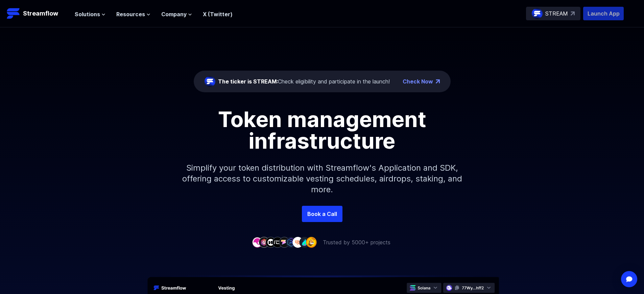 This screenshot has width=644, height=294. Describe the element at coordinates (298, 242) in the screenshot. I see `img: company-7` at that location.